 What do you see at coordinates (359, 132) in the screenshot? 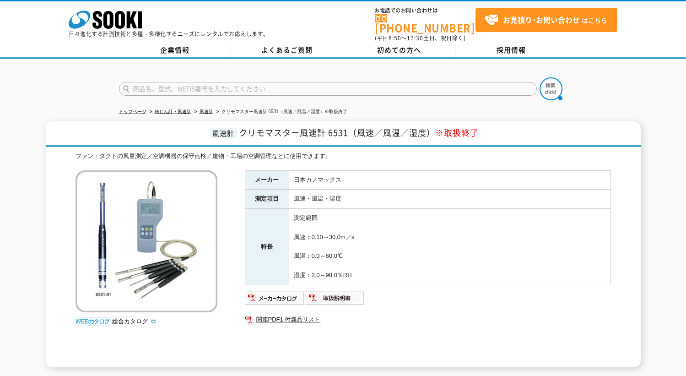
I see `span: クリモマスター風速計 6531（風速／風温／湿度）` at bounding box center [359, 132].